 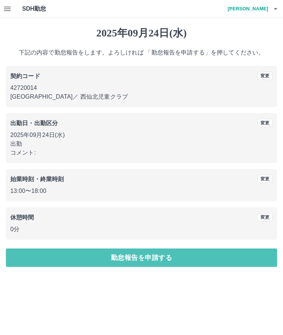 I want to click on b: 出勤日・出勤区分, so click(x=34, y=123).